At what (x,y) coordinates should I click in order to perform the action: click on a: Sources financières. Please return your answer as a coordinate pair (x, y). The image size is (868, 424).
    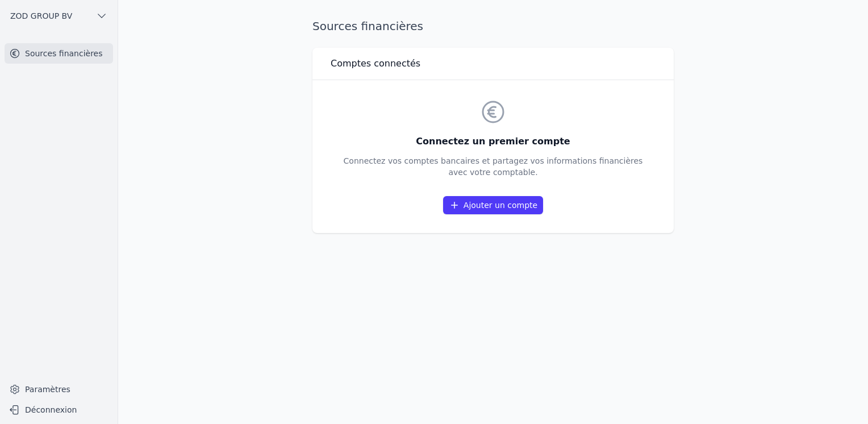
    Looking at the image, I should click on (59, 53).